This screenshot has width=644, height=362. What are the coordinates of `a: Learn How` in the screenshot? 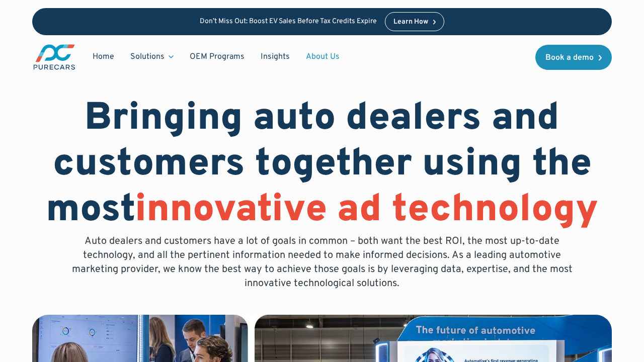 It's located at (415, 22).